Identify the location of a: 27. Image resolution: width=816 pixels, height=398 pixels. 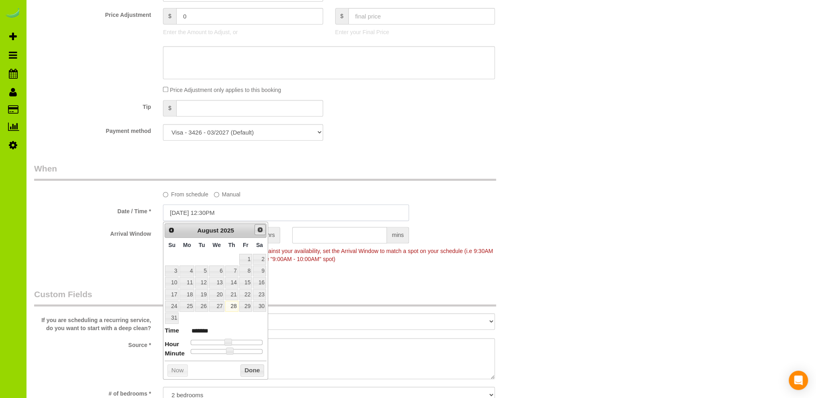
(217, 306).